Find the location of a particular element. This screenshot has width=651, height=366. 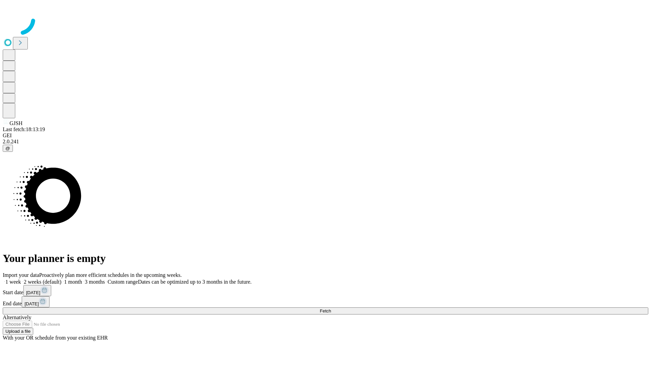

button: Upload a file is located at coordinates (18, 331).